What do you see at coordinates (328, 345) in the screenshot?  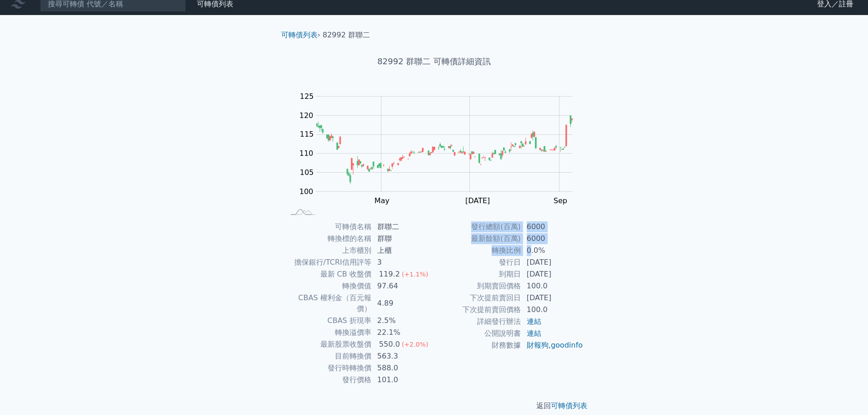 I see `td: 最新股票收盤價` at bounding box center [328, 345].